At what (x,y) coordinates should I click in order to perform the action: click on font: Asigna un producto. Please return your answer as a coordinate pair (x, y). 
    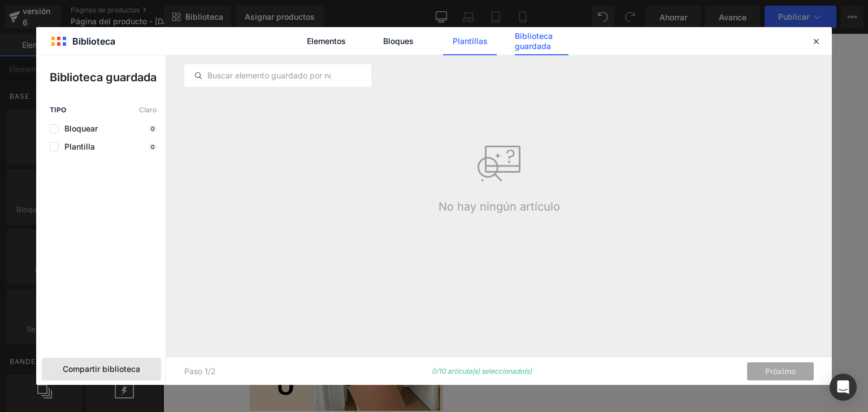
    Looking at the image, I should click on (226, 38).